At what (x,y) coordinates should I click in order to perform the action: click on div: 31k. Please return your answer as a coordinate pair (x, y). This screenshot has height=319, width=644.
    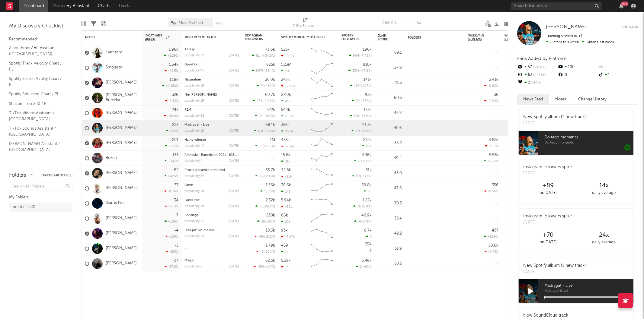
    Looking at the image, I should click on (369, 170).